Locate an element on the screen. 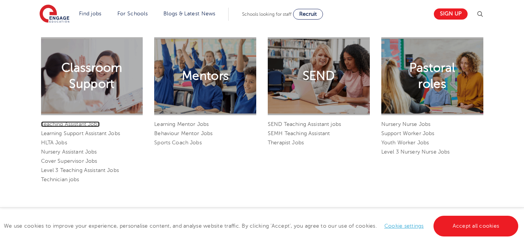 The width and height of the screenshot is (524, 243). h2: Classroom Support is located at coordinates (92, 76).